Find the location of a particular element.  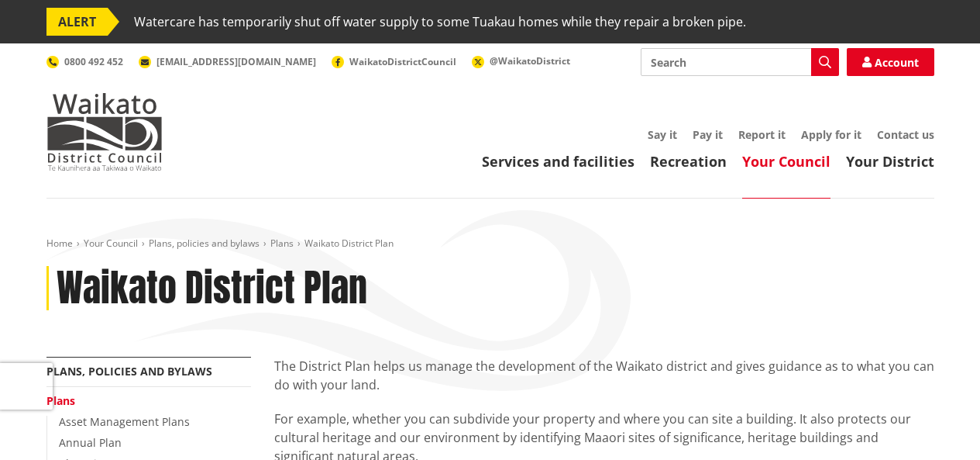

a: Apply for it is located at coordinates (831, 134).